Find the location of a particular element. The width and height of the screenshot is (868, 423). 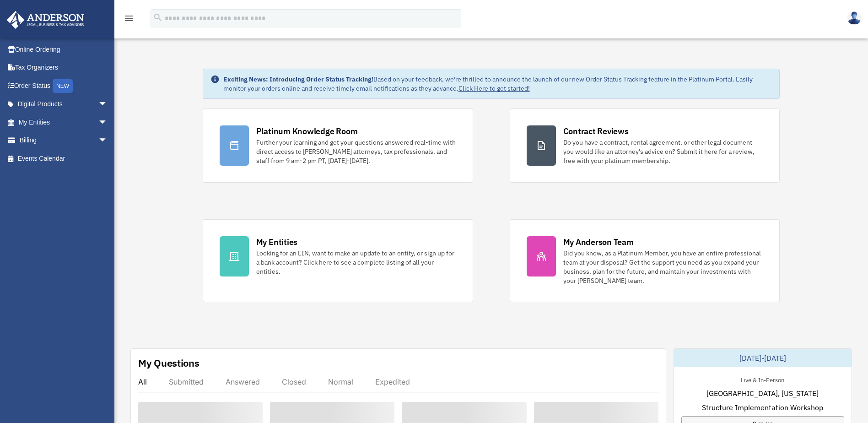

div: Normal is located at coordinates (341, 382).